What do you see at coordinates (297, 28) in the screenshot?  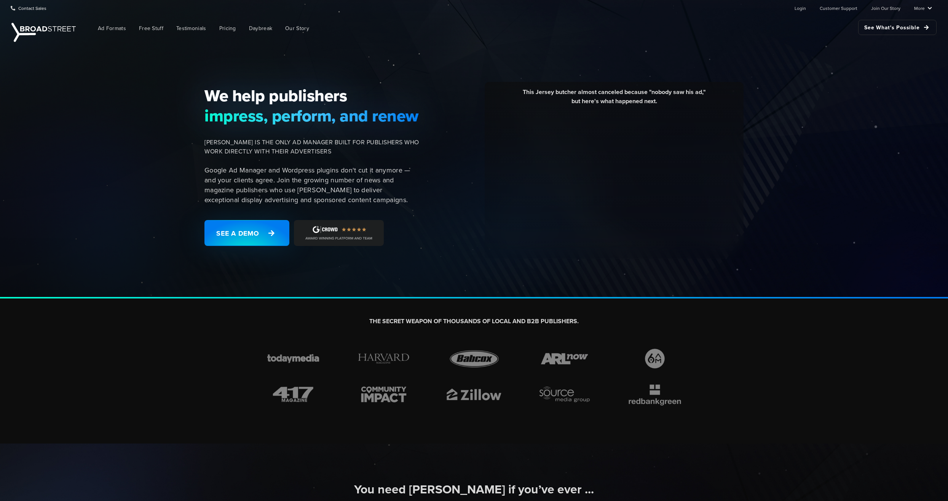 I see `span: Our Story` at bounding box center [297, 28].